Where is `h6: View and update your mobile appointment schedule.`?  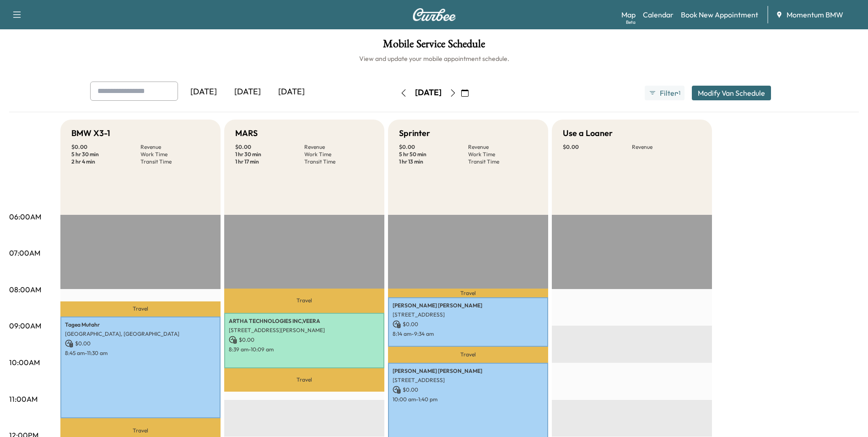 h6: View and update your mobile appointment schedule. is located at coordinates (434, 59).